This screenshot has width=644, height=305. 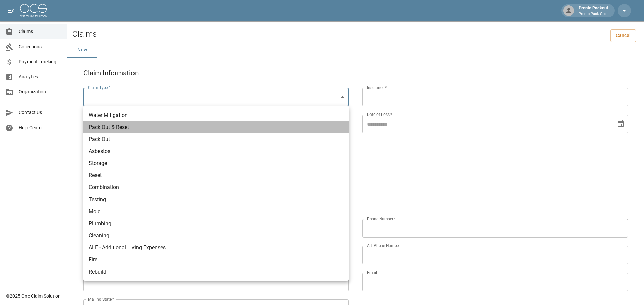 I want to click on li: Rebuild, so click(x=216, y=272).